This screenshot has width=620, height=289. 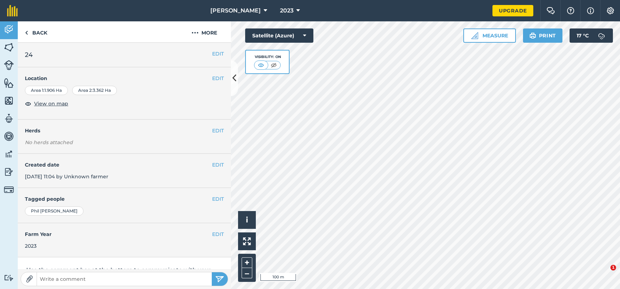 What do you see at coordinates (571, 11) in the screenshot?
I see `img: A question mark icon` at bounding box center [571, 11].